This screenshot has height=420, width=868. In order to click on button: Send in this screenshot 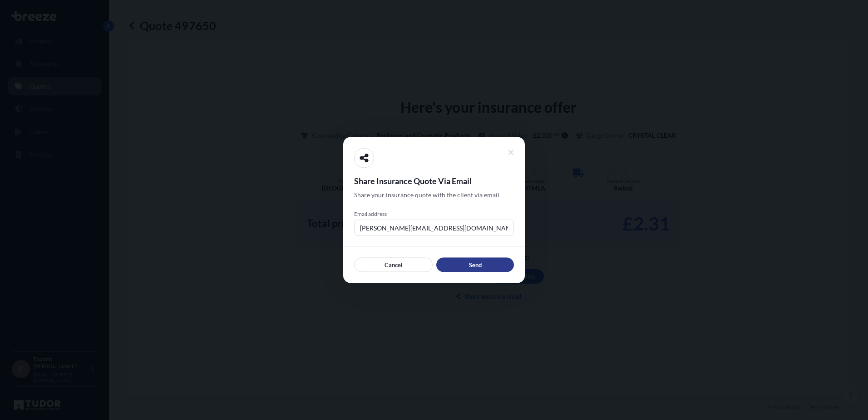, I will do `click(475, 265)`.